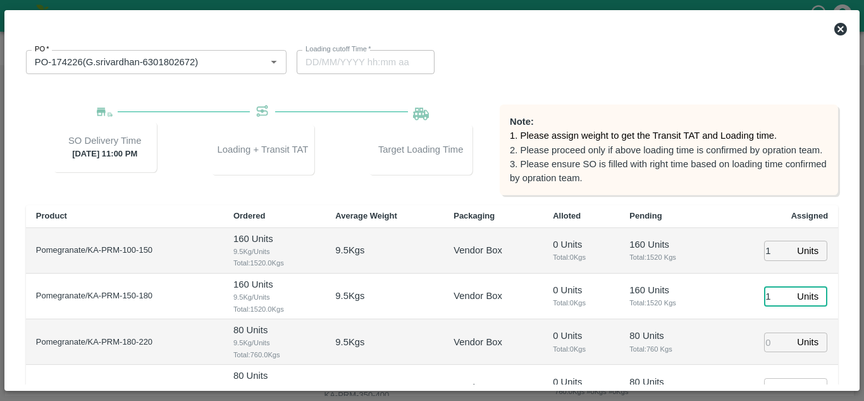 The width and height of the screenshot is (864, 401). What do you see at coordinates (274, 62) in the screenshot?
I see `button: Open` at bounding box center [274, 62].